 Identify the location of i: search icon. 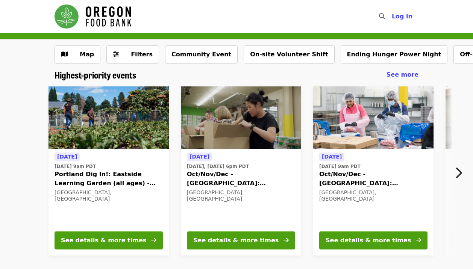
(382, 16).